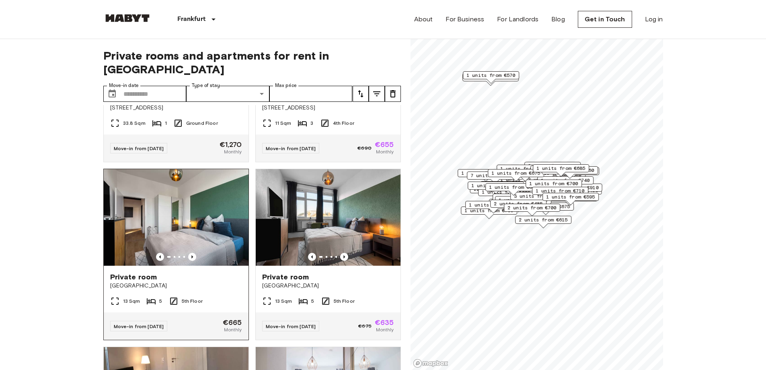  I want to click on span: €690, so click(364, 148).